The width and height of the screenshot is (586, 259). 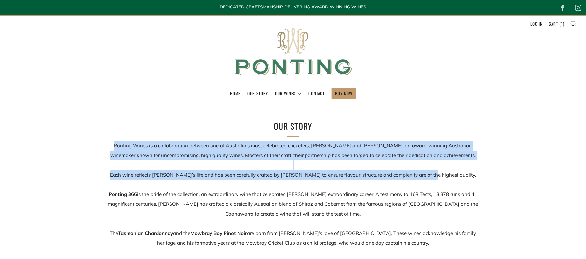 I want to click on a: BUY NOW, so click(x=343, y=94).